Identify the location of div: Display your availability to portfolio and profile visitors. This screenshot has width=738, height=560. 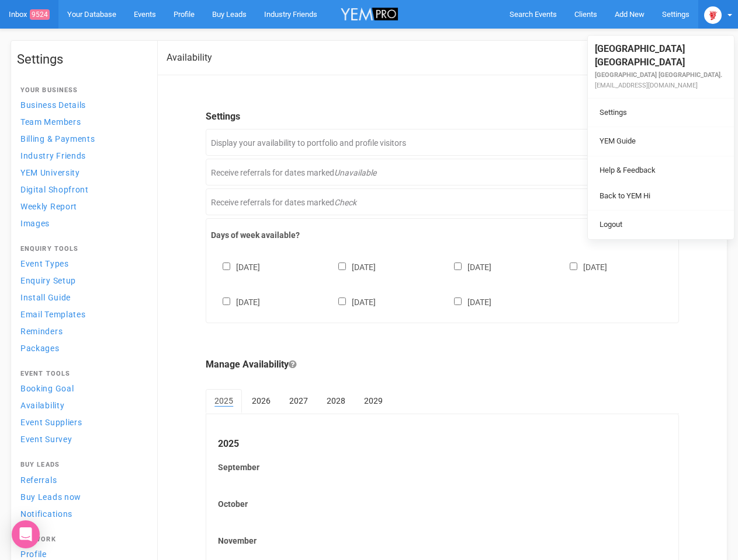
(442, 143).